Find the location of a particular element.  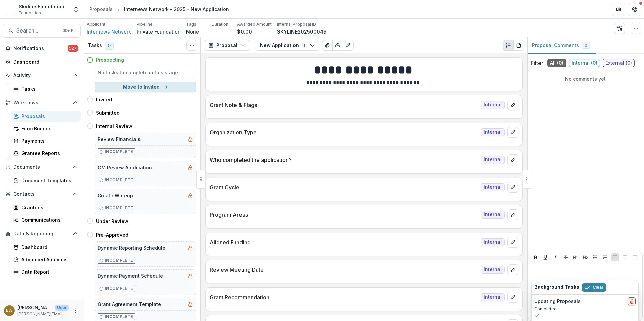

span: Notifications is located at coordinates (41, 48).